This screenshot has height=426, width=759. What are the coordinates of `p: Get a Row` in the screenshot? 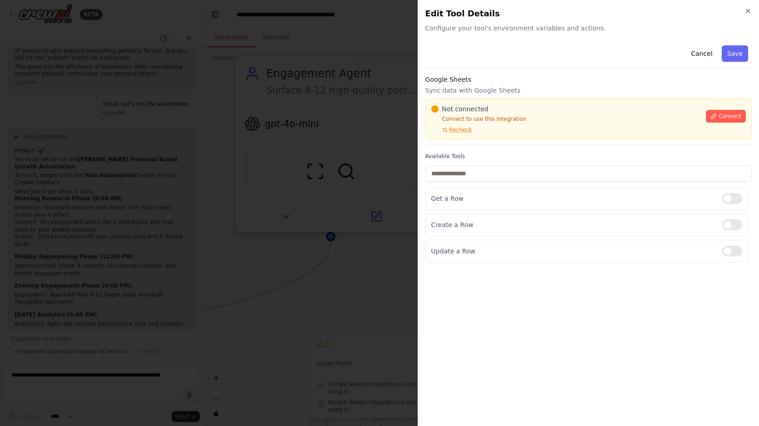 It's located at (573, 198).